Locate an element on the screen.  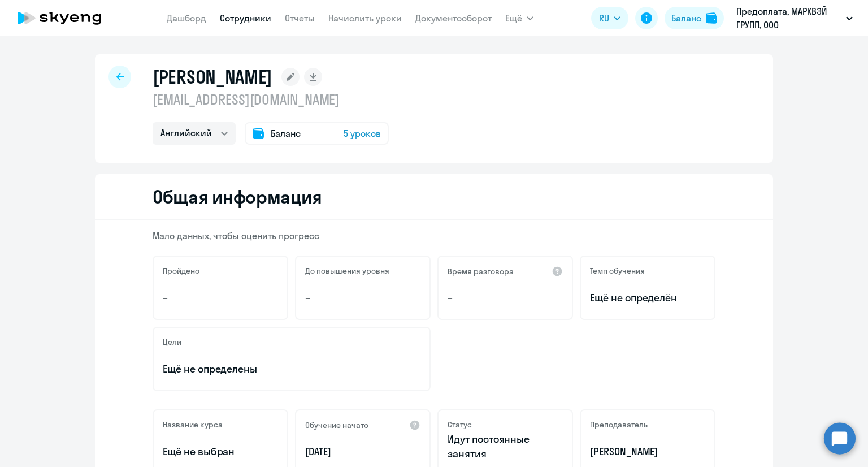
button: RU is located at coordinates (610, 18).